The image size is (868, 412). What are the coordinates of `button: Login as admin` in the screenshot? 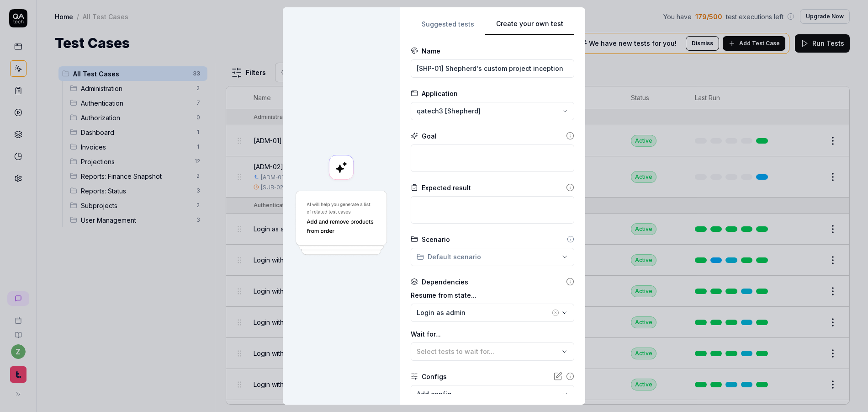 It's located at (492, 313).